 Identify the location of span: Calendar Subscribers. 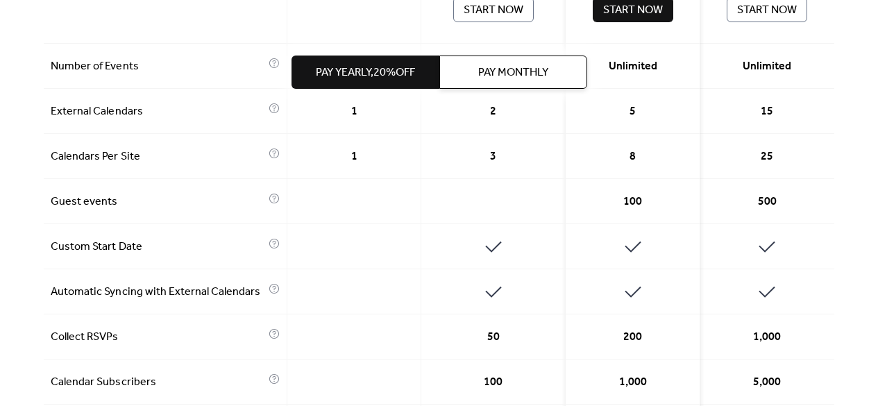
(158, 382).